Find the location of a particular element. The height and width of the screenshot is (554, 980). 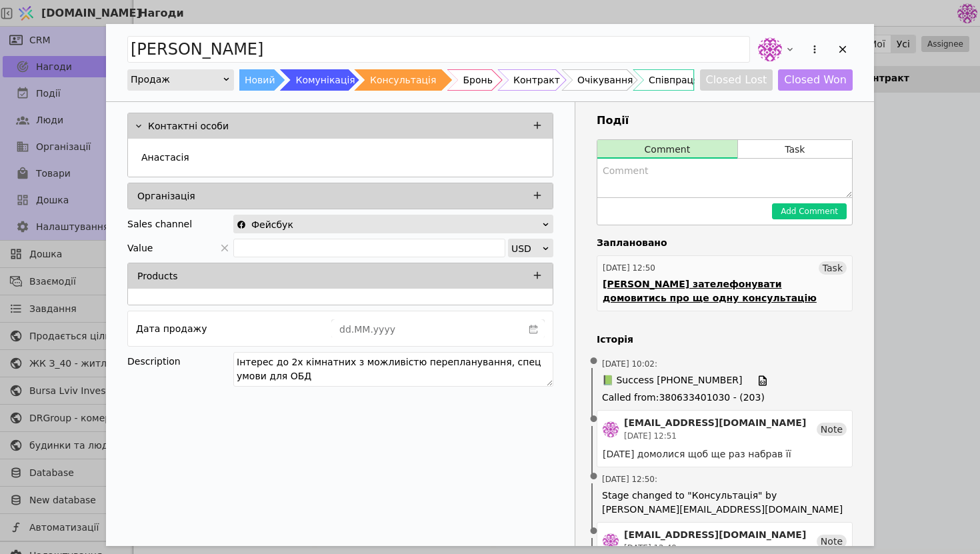

div: Add Opportunity is located at coordinates (490, 284).